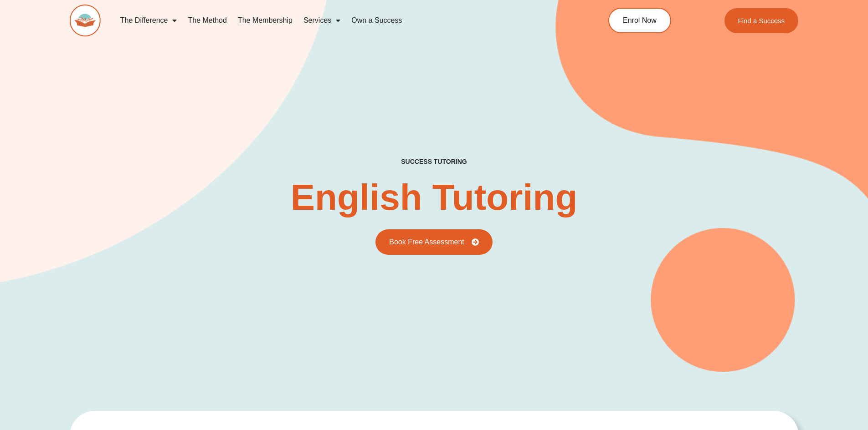  I want to click on a: The Difference, so click(149, 20).